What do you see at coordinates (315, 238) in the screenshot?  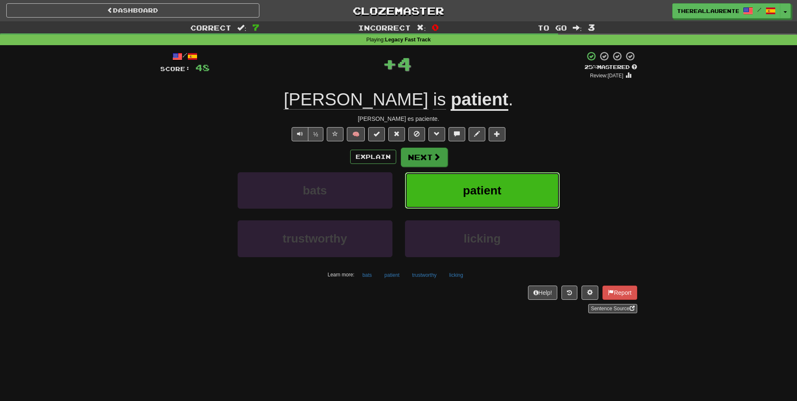 I see `span: trustworthy` at bounding box center [315, 238].